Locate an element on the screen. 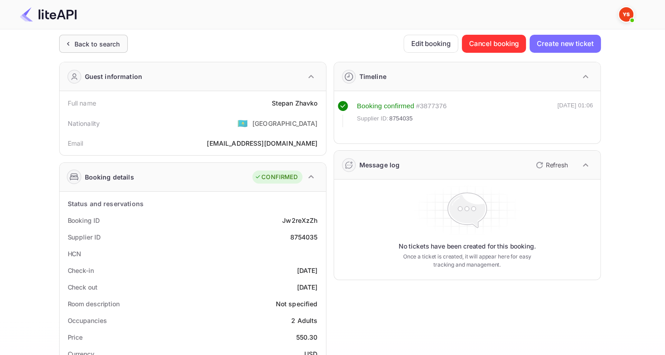  p: Once a ticket is created, it will appear here for easy tracking and management. is located at coordinates (467, 261).